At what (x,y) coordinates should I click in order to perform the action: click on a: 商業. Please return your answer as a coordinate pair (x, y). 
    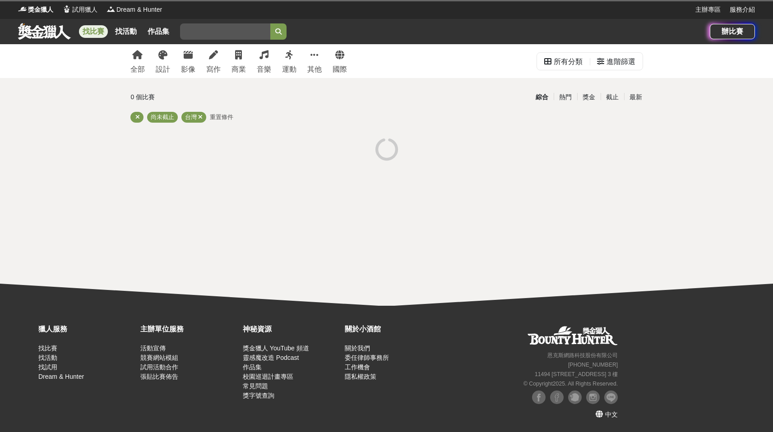
    Looking at the image, I should click on (239, 61).